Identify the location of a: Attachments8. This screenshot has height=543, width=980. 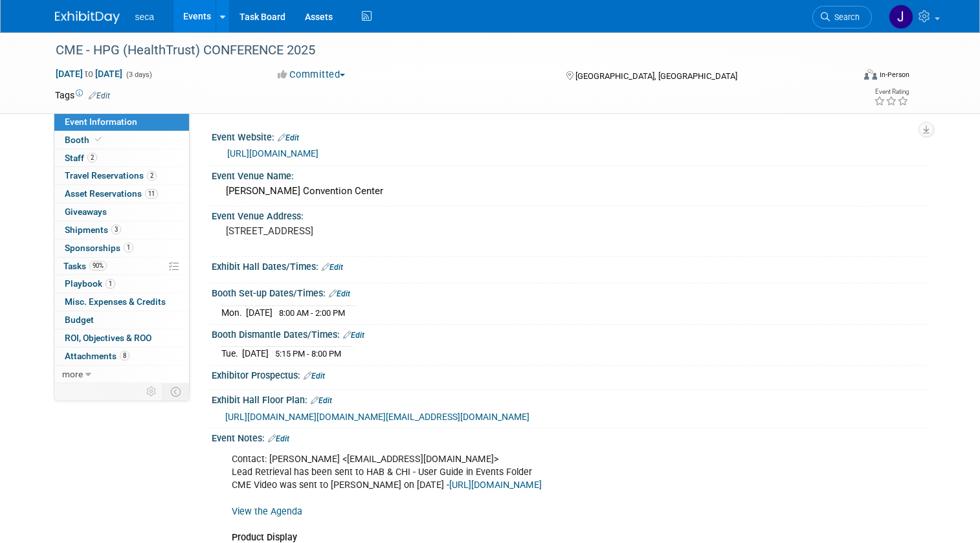
(121, 356).